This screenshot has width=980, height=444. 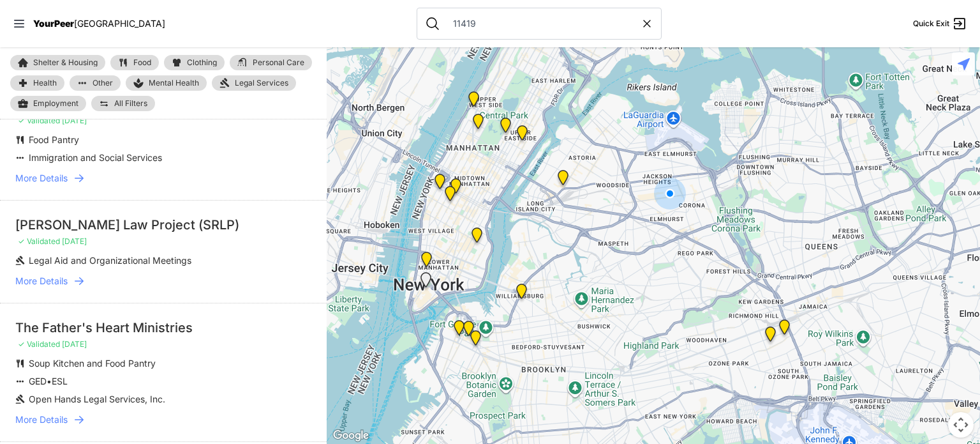 I want to click on span: Food, so click(x=142, y=62).